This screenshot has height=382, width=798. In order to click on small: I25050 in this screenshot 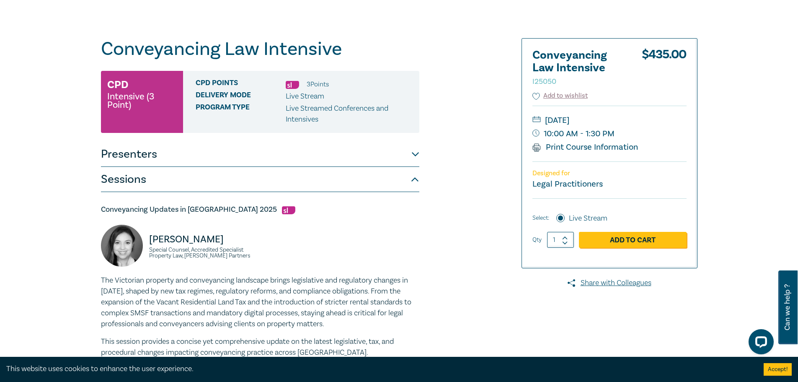, I will do `click(544, 81)`.